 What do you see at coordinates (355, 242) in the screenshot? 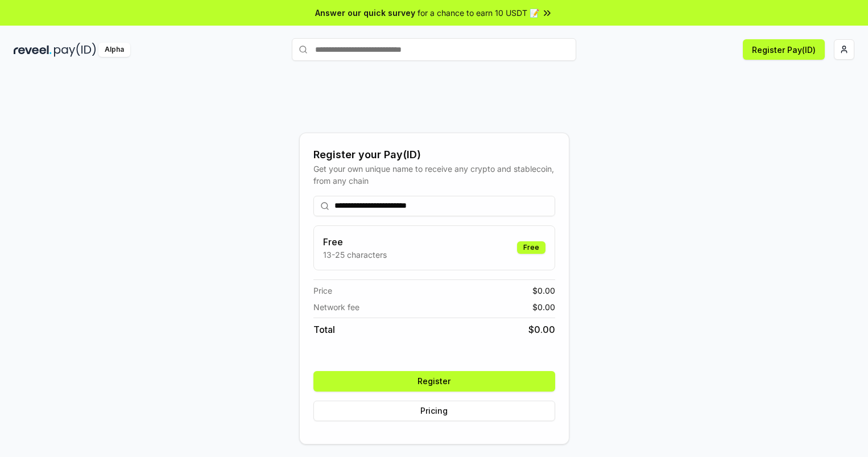
I see `h3: Free` at bounding box center [355, 242].